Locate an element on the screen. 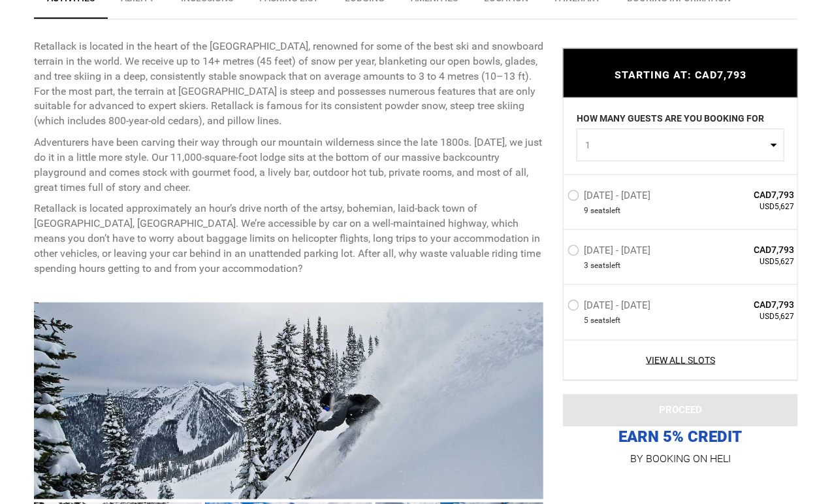 Image resolution: width=832 pixels, height=504 pixels. button: PROCEED is located at coordinates (681, 410).